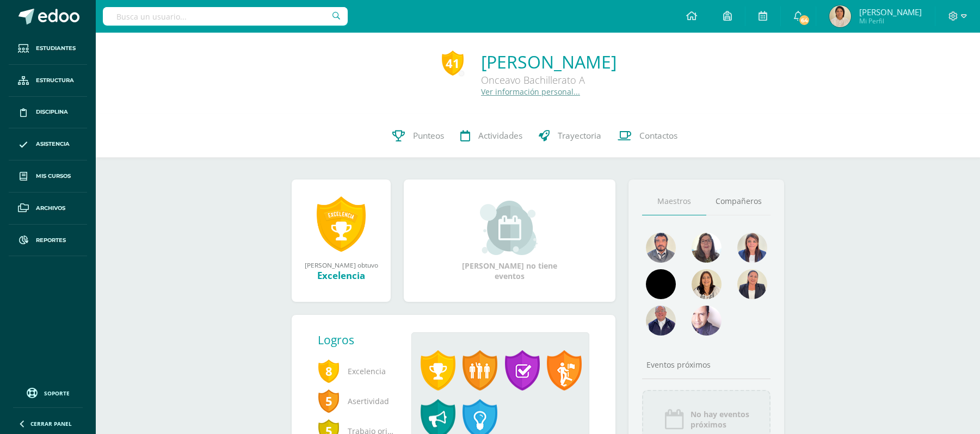 This screenshot has height=434, width=980. Describe the element at coordinates (648, 136) in the screenshot. I see `a: Contactos` at that location.